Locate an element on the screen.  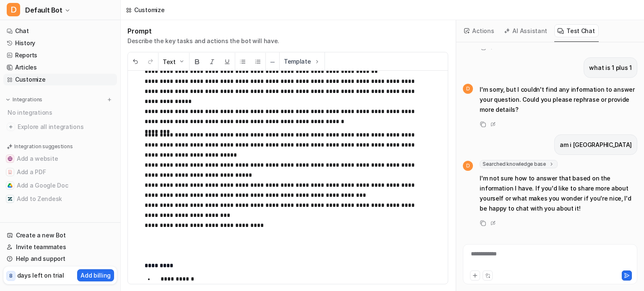
p: Integration suggestions is located at coordinates (43, 147).